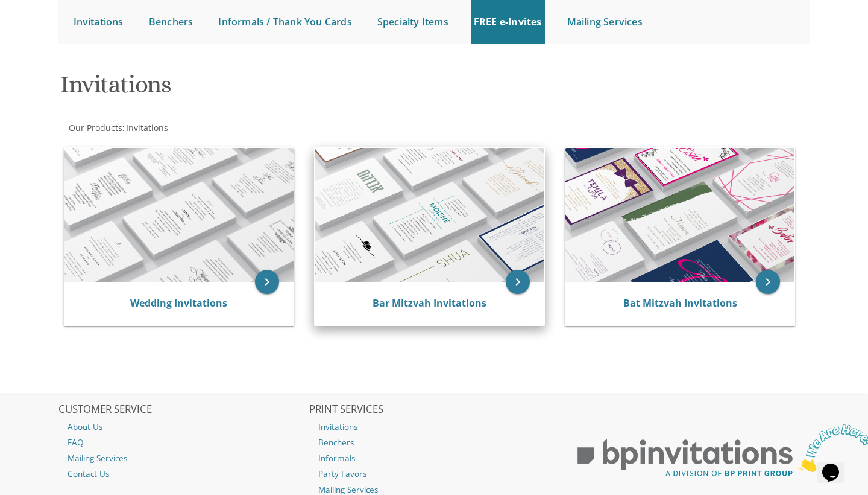  I want to click on div: CloseChat attention grabber, so click(38, 28).